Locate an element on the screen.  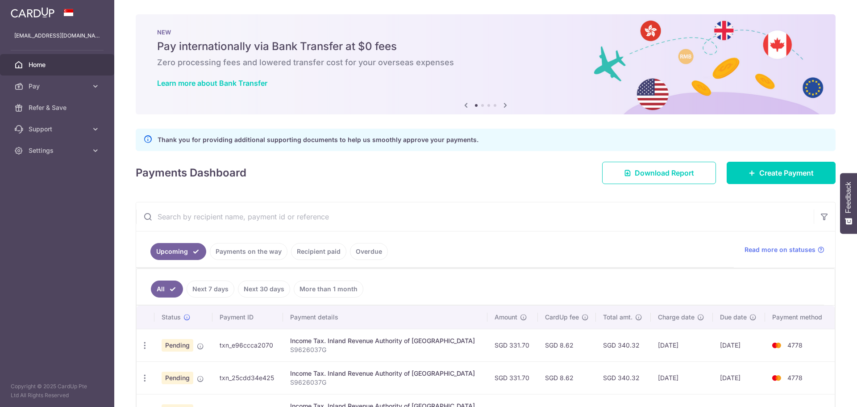
span: Pay is located at coordinates (58, 86).